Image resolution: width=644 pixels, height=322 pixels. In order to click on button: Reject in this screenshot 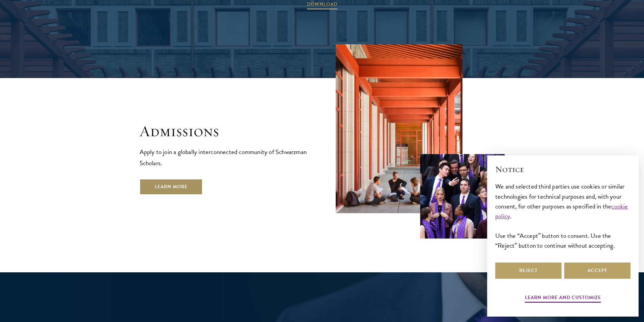, I will do `click(528, 271)`.